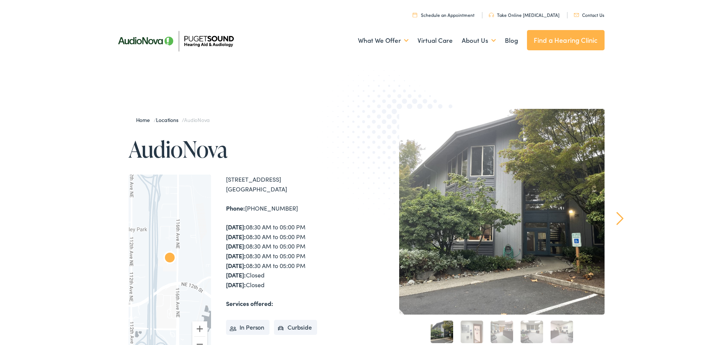  I want to click on a: Find a Hearing Clinic, so click(566, 40).